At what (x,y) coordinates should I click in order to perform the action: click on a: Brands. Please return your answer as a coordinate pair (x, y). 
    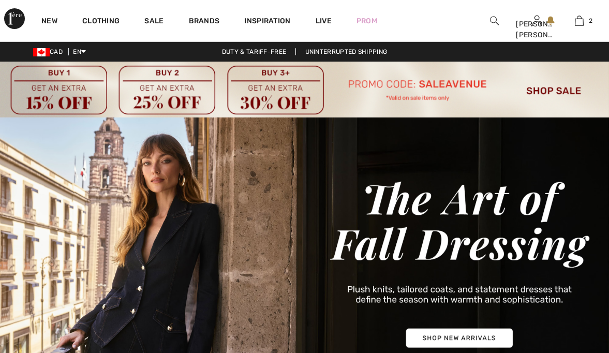
    Looking at the image, I should click on (204, 22).